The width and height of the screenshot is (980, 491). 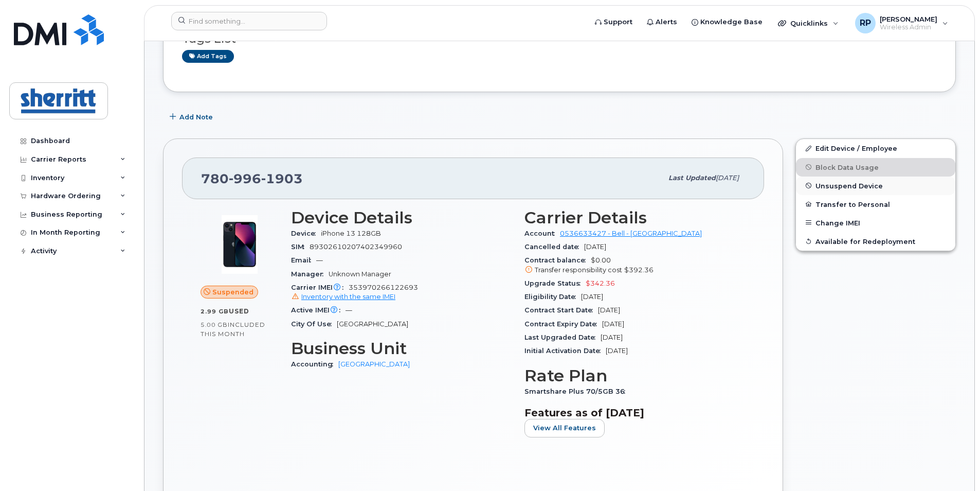 I want to click on span: Upgrade Status, so click(x=555, y=283).